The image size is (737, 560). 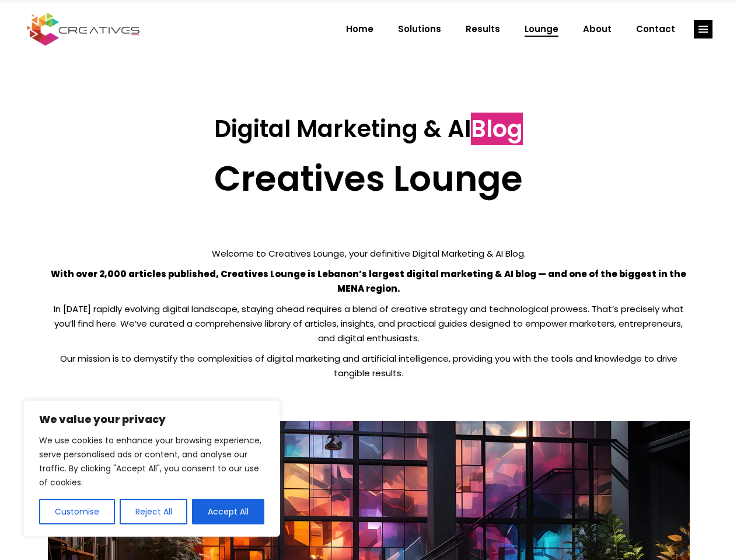 I want to click on a: Home, so click(x=359, y=29).